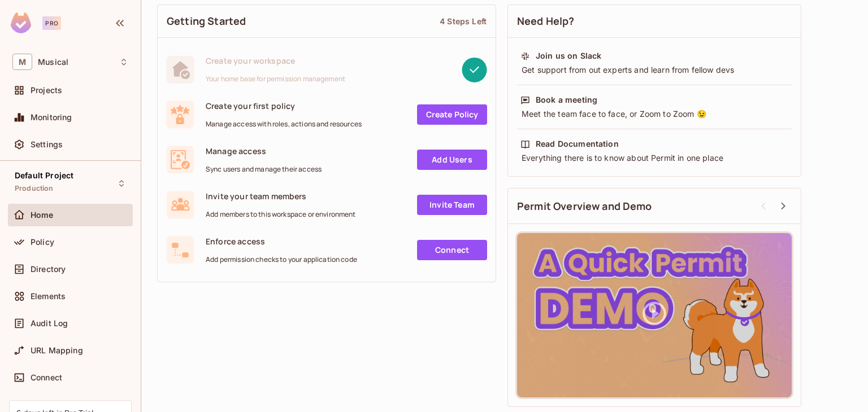 The width and height of the screenshot is (868, 412). Describe the element at coordinates (46, 145) in the screenshot. I see `span: Settings` at that location.